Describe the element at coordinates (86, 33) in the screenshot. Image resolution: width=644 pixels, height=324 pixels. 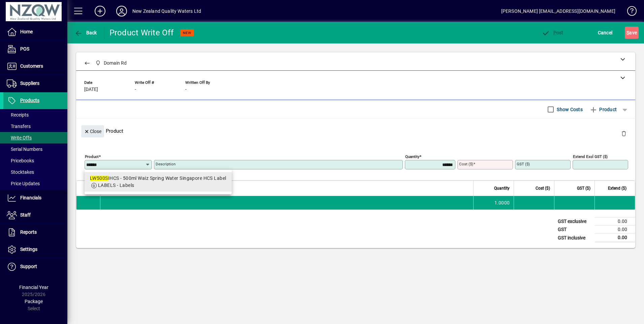
I see `app-page-header-button: Back` at that location.